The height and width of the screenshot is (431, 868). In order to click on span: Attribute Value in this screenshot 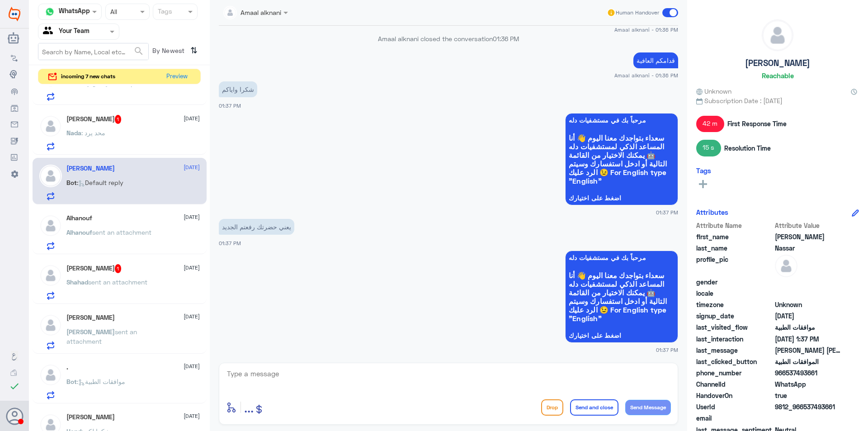, I will do `click(807, 226)`.